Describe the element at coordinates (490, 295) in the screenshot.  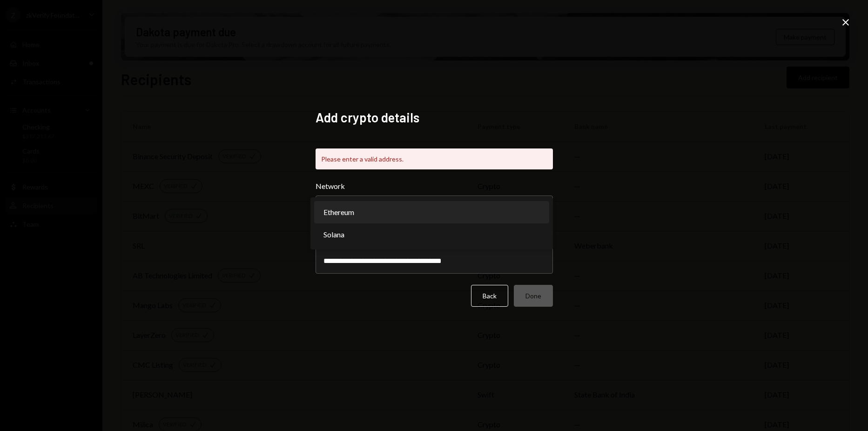
I see `button: Back` at that location.